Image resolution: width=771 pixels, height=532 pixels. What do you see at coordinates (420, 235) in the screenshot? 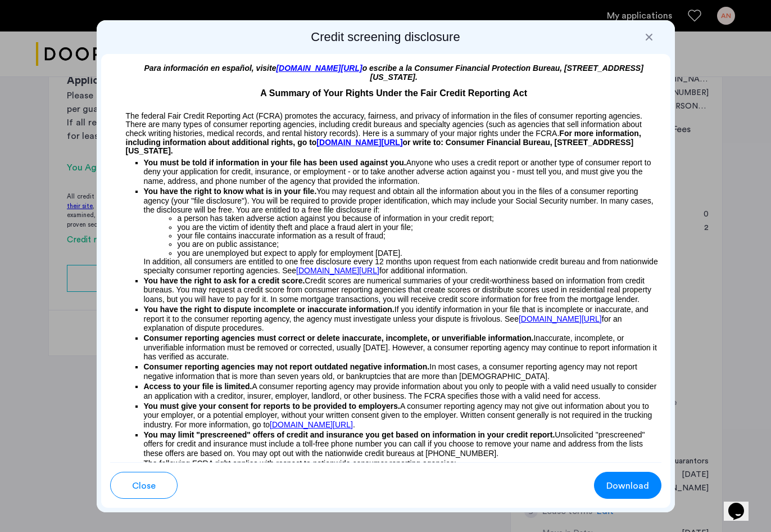
I see `li: your file contains inaccurate information as a result of fraud;` at bounding box center [420, 235].